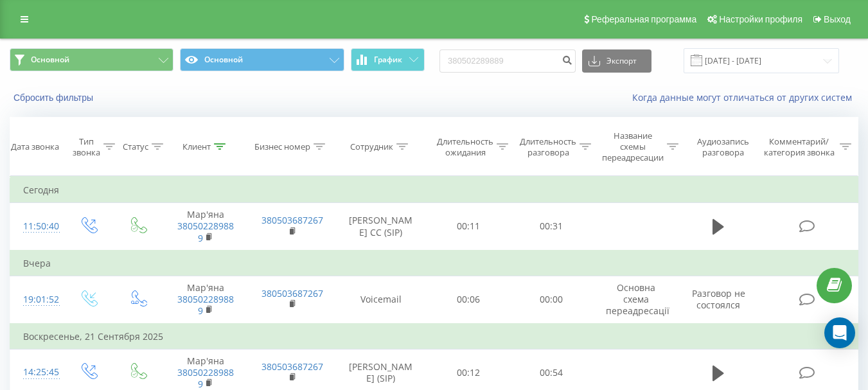 Image resolution: width=868 pixels, height=390 pixels. I want to click on td: 00:11, so click(469, 227).